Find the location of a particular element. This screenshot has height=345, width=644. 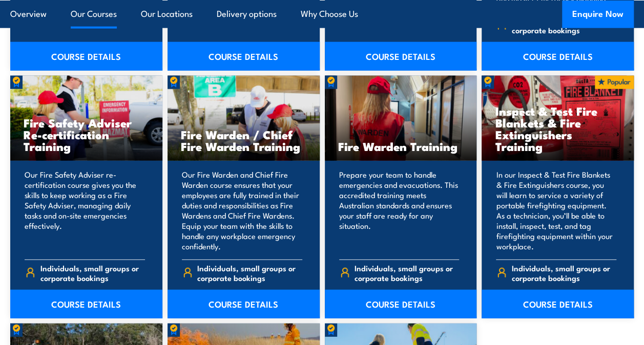

h3: Fire Safety Adviser Re-certification Training is located at coordinates (86, 134).